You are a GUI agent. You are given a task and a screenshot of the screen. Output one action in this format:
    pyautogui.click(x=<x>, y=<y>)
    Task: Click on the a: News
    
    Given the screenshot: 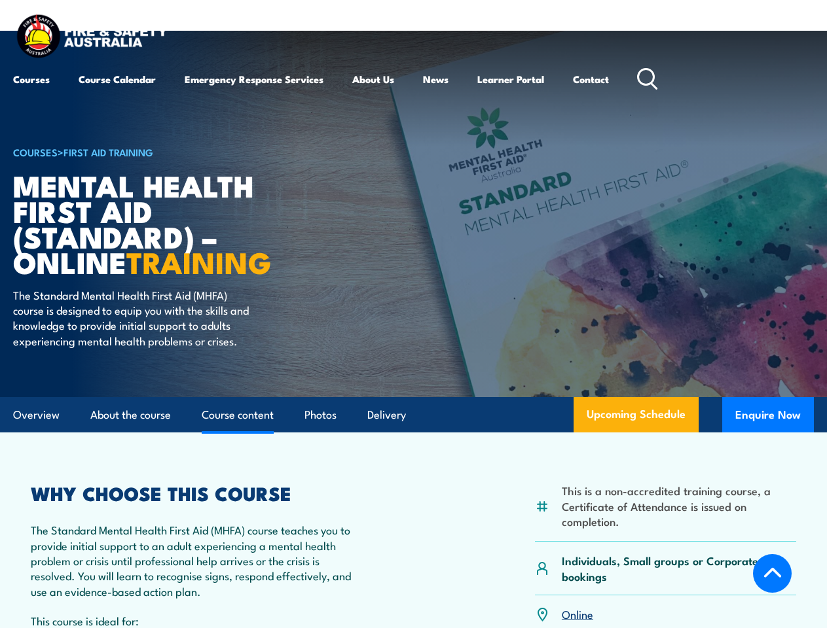 What is the action you would take?
    pyautogui.click(x=435, y=79)
    